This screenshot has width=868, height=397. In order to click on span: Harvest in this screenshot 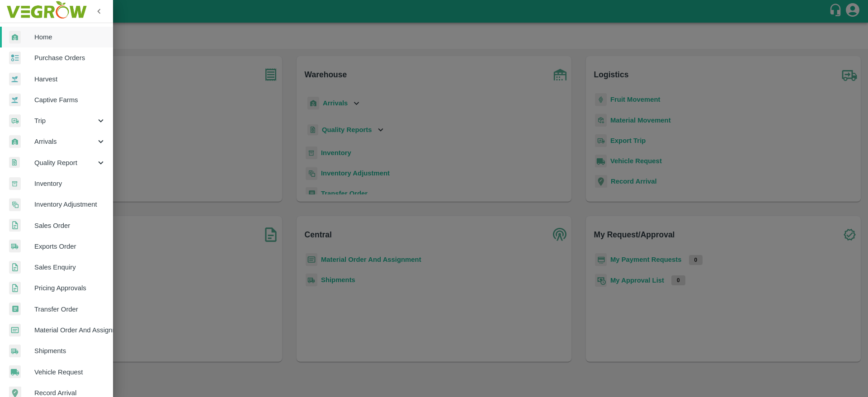, I will do `click(70, 79)`.